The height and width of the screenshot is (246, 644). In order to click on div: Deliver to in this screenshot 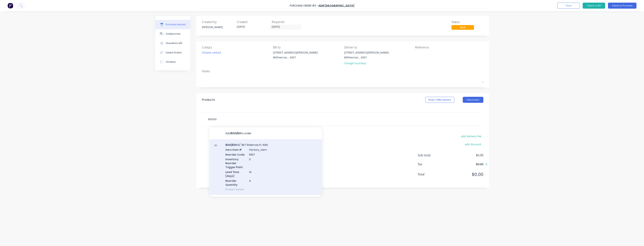, I will do `click(378, 47)`.